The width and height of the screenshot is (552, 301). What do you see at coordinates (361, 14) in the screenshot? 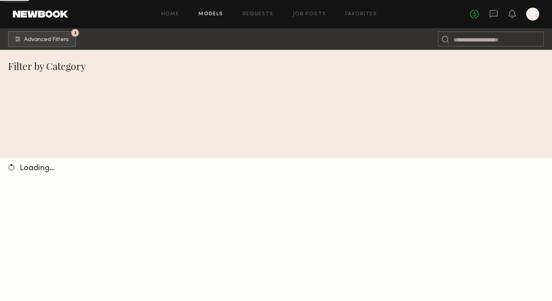
I see `a: Favorites` at bounding box center [361, 14].